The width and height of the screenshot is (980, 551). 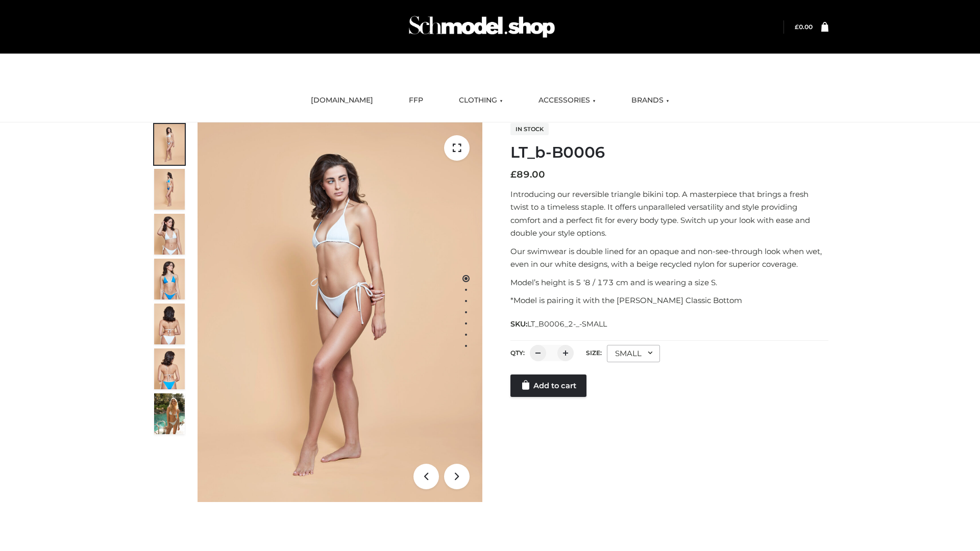 I want to click on img: ArielClassicBikiniTop_CloudNine_AzureSky_OW114ECO_1-scaled.jpg, so click(x=169, y=144).